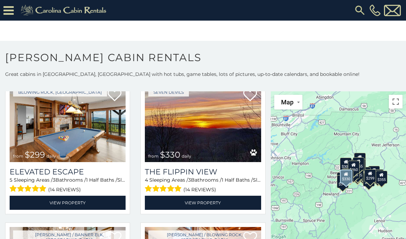 Image resolution: width=406 pixels, height=239 pixels. Describe the element at coordinates (374, 173) in the screenshot. I see `div: $930` at that location.